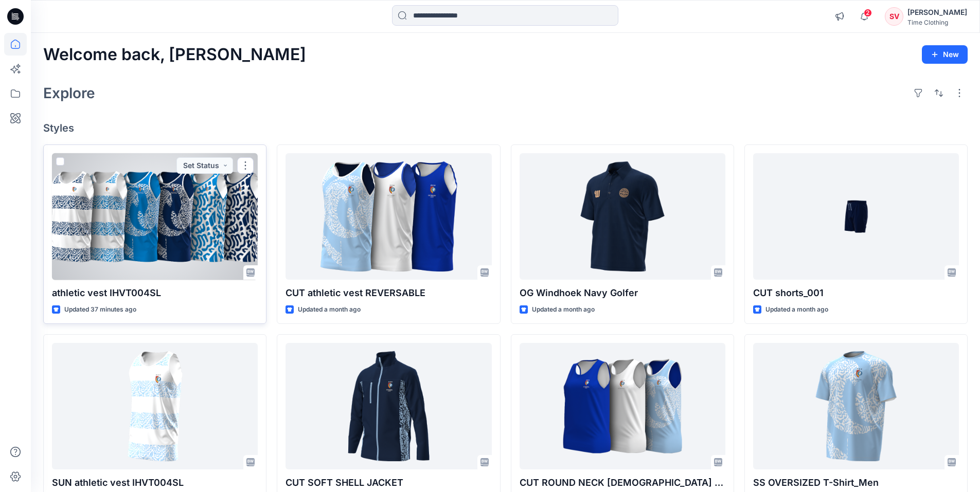  Describe the element at coordinates (856, 217) in the screenshot. I see `a: CUT shorts_001` at that location.